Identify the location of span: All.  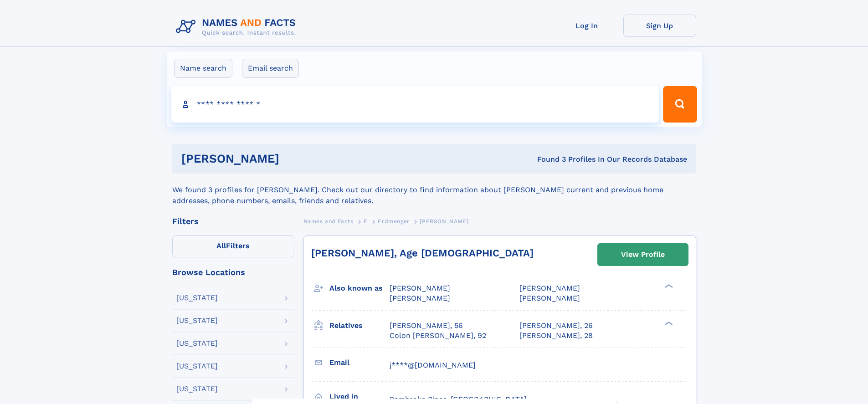
(221, 245).